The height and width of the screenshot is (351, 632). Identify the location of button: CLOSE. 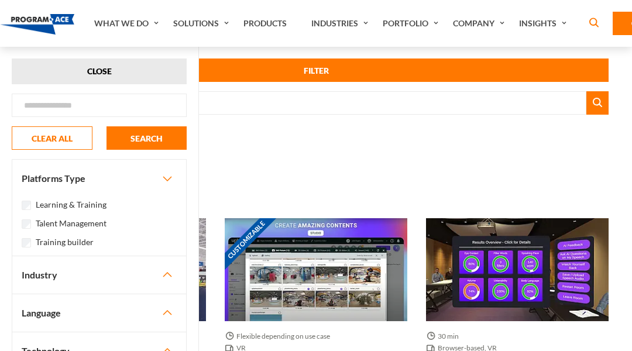
(99, 71).